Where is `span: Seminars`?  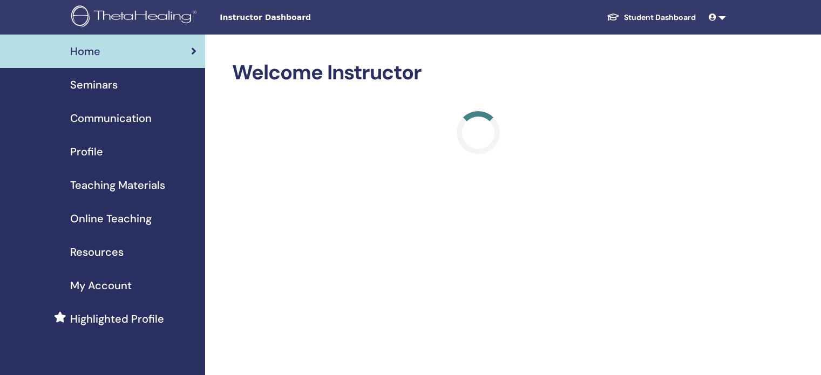 span: Seminars is located at coordinates (94, 85).